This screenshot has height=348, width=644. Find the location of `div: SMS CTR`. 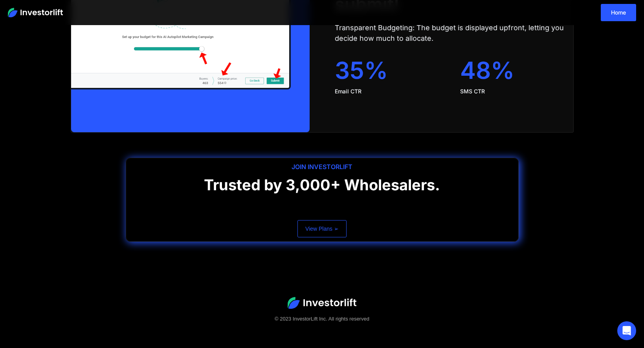

div: SMS CTR is located at coordinates (517, 91).